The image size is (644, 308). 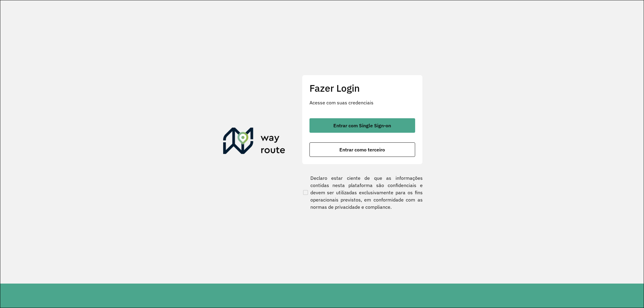 What do you see at coordinates (362, 88) in the screenshot?
I see `h2: Fazer Login` at bounding box center [362, 88].